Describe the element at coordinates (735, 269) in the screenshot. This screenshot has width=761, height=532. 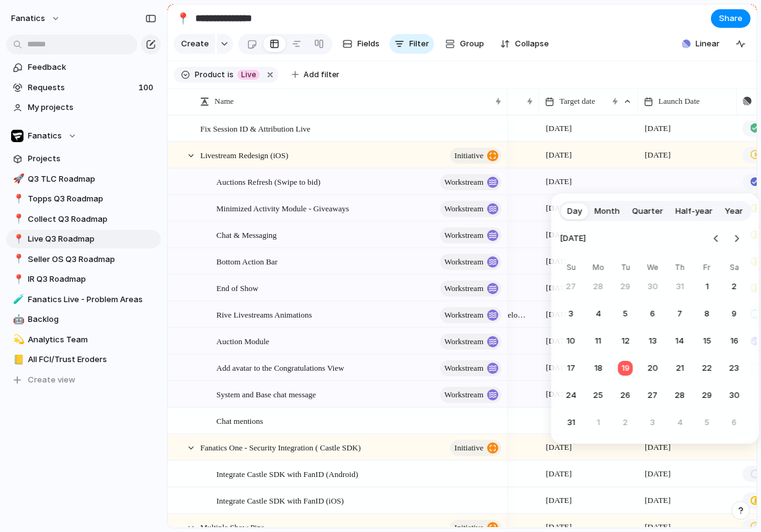
I see `th: Saturday` at that location.